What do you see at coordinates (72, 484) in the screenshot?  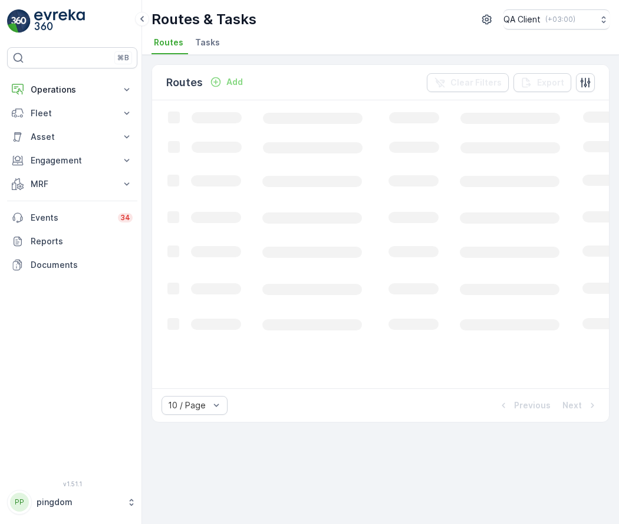 I see `span: v 1.51.1` at bounding box center [72, 484].